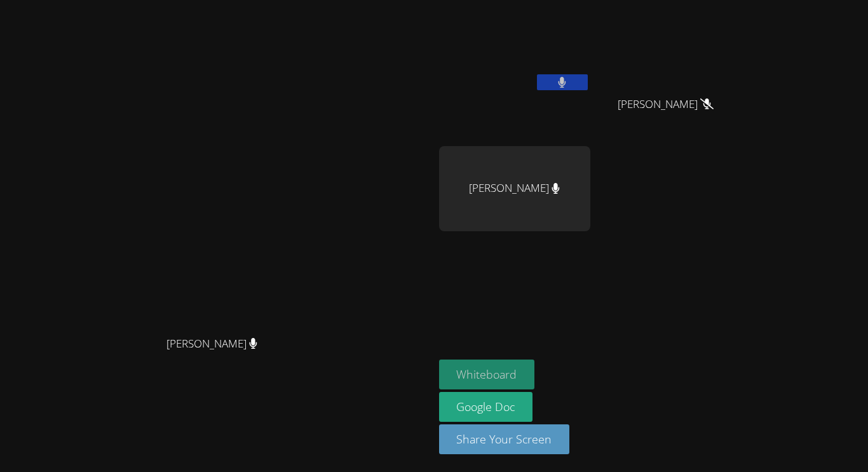  I want to click on a: Google Doc, so click(486, 407).